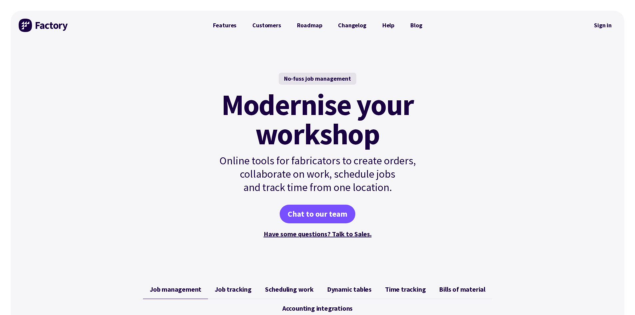 This screenshot has width=635, height=315. I want to click on a: Help, so click(388, 25).